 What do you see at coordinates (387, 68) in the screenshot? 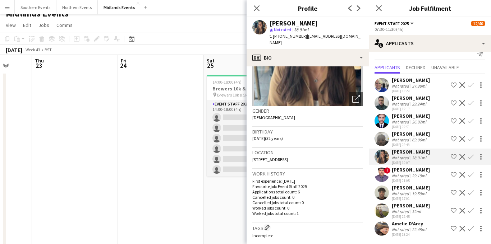
I see `span: Applicants` at bounding box center [387, 68].